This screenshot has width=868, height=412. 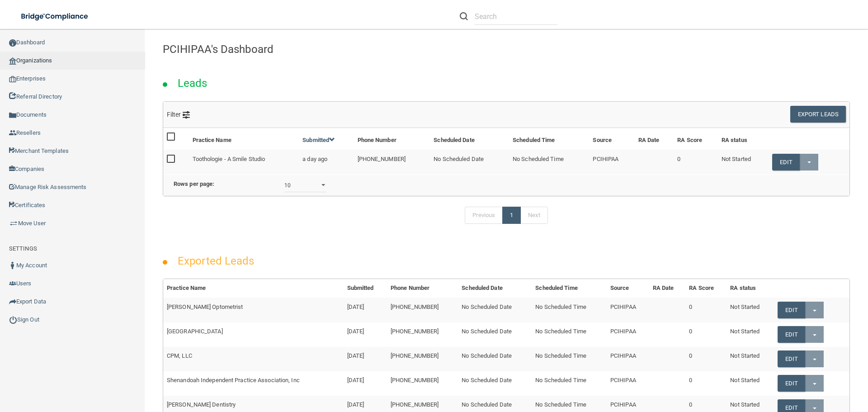 I want to click on img: icon-users.e205127d.png, so click(x=12, y=283).